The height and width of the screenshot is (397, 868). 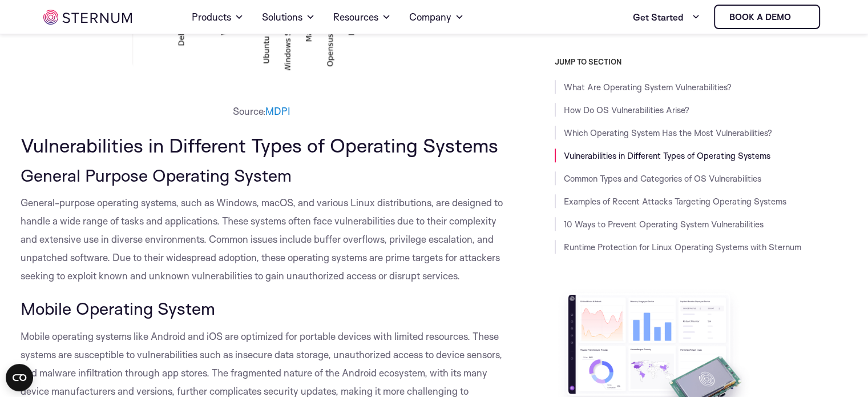 What do you see at coordinates (767, 16) in the screenshot?
I see `a: Book a demo` at bounding box center [767, 16].